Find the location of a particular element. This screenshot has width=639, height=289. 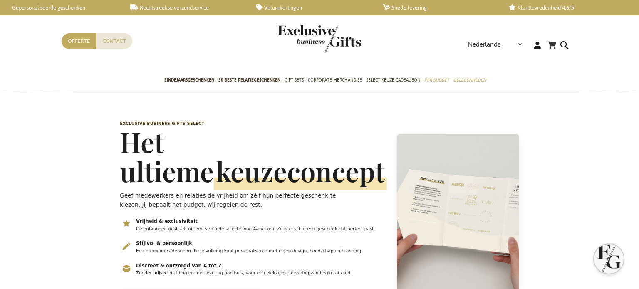

span: Gelegenheden is located at coordinates (470, 80).